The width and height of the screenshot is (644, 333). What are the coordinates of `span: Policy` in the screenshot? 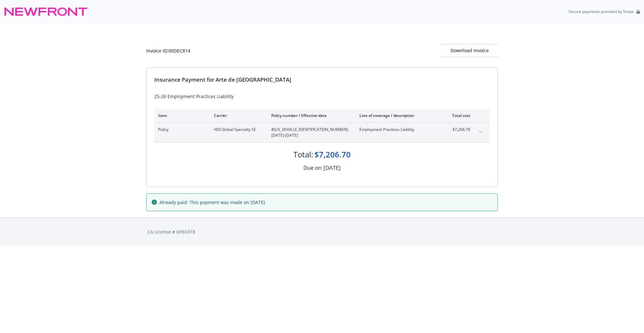 It's located at (181, 130).